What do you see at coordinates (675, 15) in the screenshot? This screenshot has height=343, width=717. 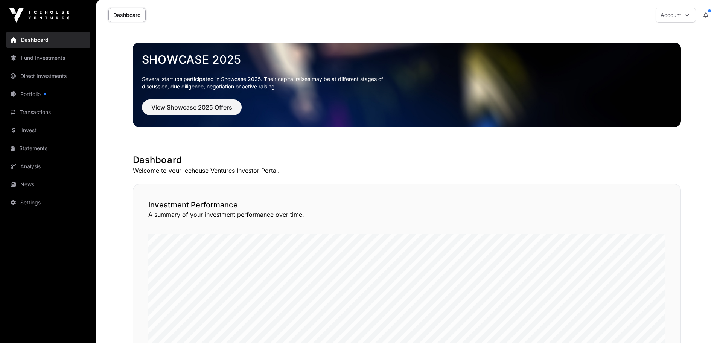 I see `button: Account` at bounding box center [675, 15].